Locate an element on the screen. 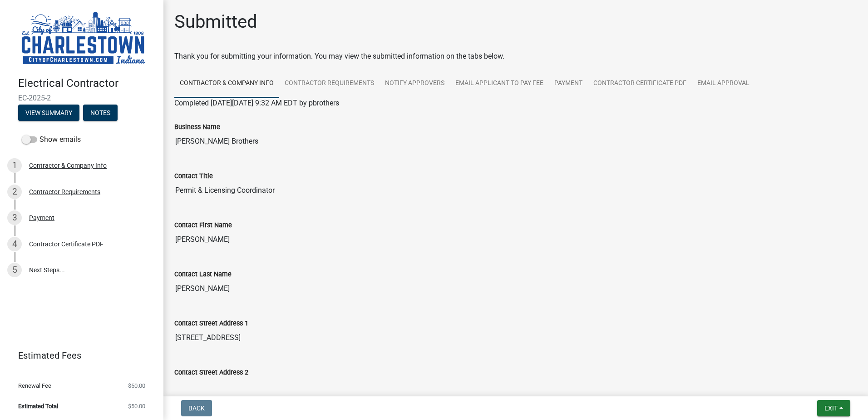 This screenshot has height=420, width=868. a: Estimated Fees is located at coordinates (78, 355).